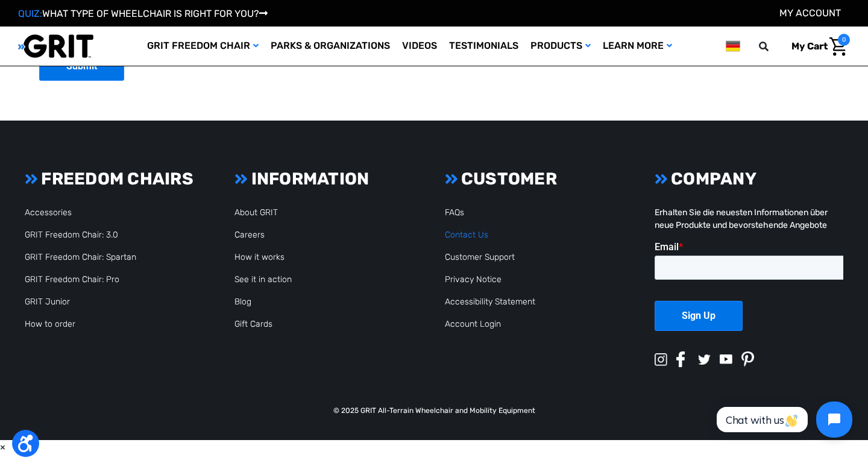  What do you see at coordinates (259, 257) in the screenshot?
I see `a: How it works` at bounding box center [259, 257].